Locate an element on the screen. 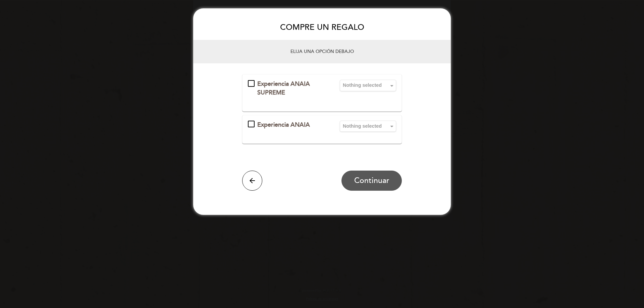  i: arrow_back is located at coordinates (252, 181).